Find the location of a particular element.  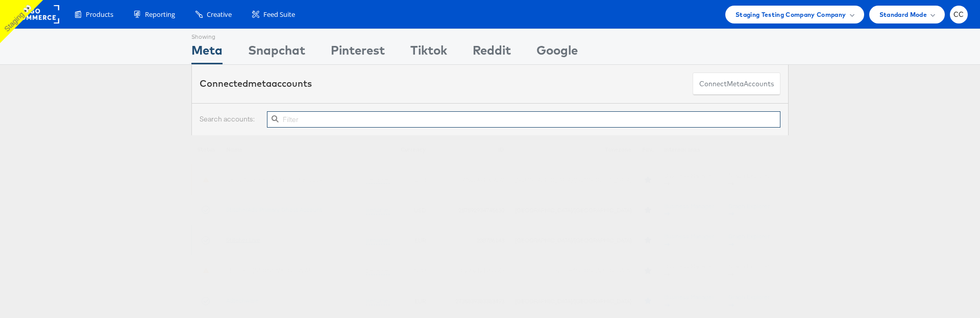

span: CC is located at coordinates (958, 14).